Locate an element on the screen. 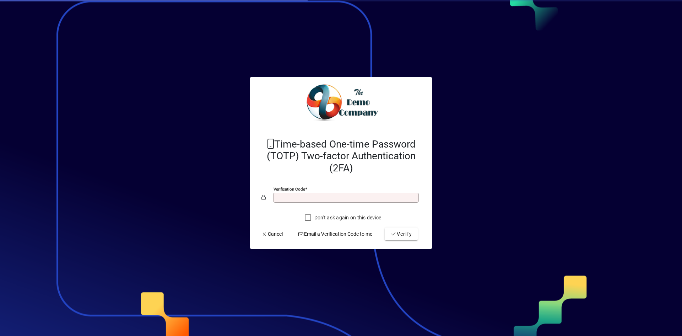  span: Cancel is located at coordinates (272, 234).